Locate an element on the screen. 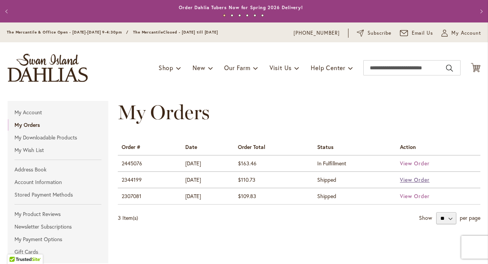 The height and width of the screenshot is (264, 488). span: My Account is located at coordinates (466, 33).